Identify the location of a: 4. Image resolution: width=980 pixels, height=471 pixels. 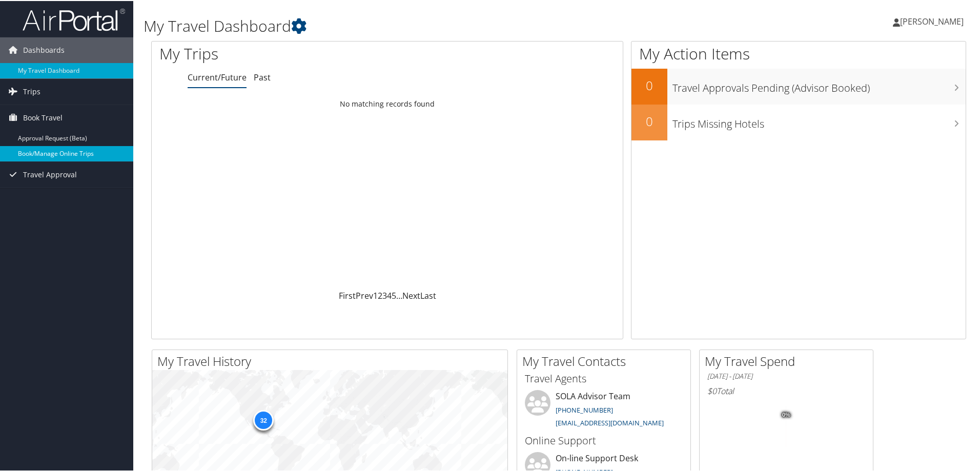
(389, 295).